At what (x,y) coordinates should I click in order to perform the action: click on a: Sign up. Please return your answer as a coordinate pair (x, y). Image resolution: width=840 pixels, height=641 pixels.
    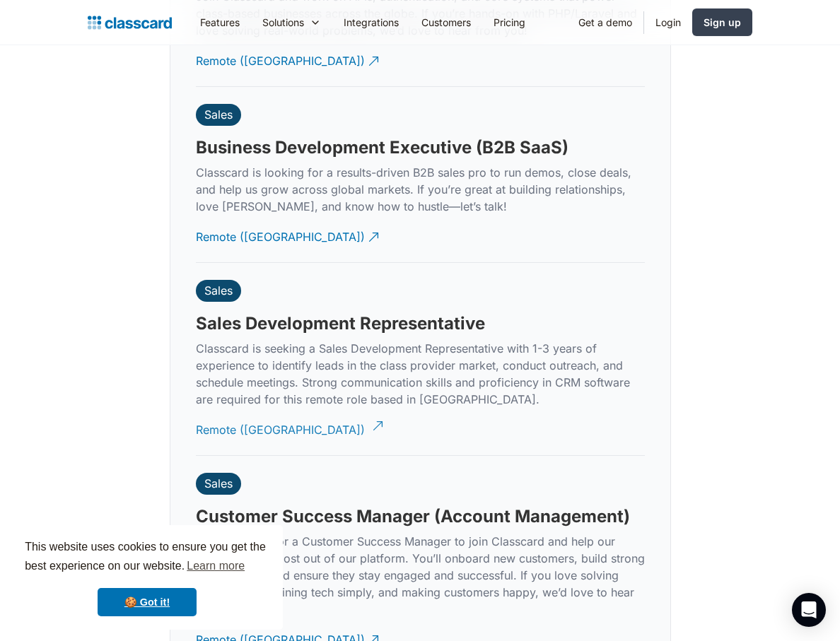
    Looking at the image, I should click on (722, 22).